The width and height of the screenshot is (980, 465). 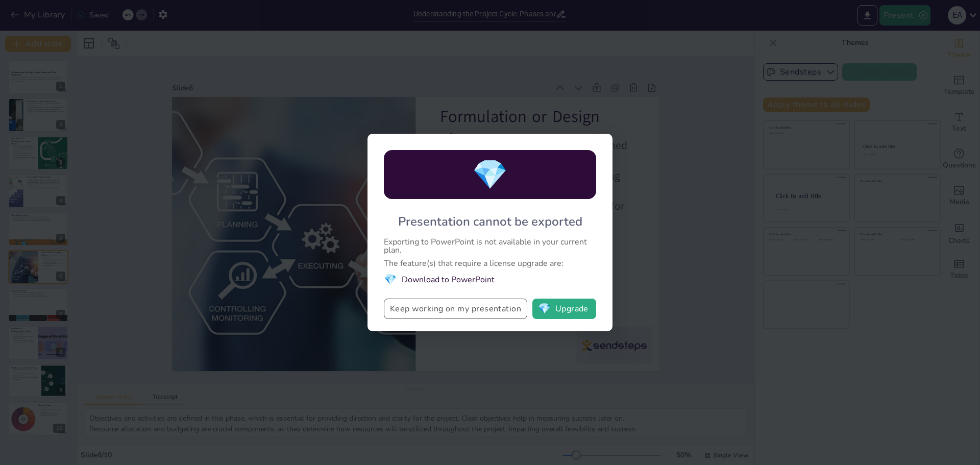 I want to click on div: The feature(s) that require a license upgrade are:, so click(x=490, y=263).